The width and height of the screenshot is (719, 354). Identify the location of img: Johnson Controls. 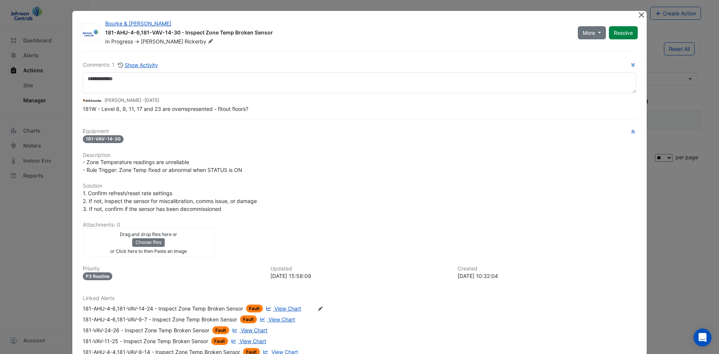
(90, 33).